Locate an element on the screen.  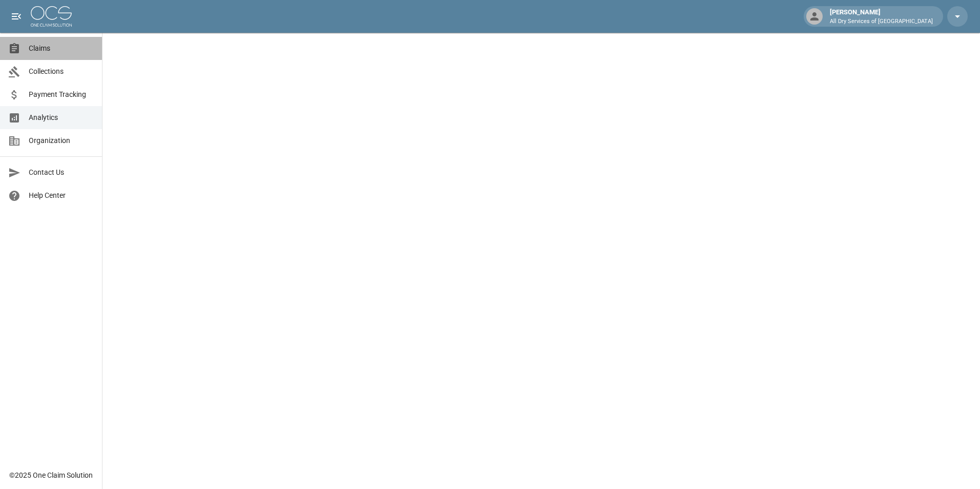
img: ocs-logo-white-transparent.png is located at coordinates (51, 17).